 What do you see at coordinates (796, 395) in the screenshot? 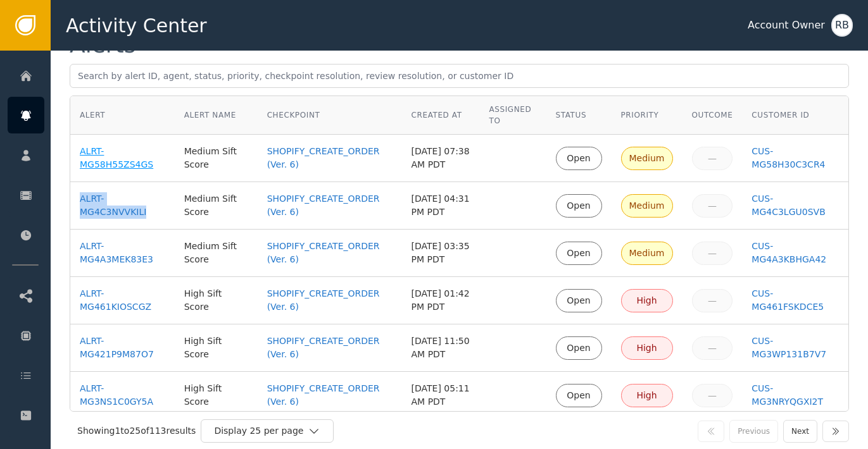
I see `a: CUS-MG3NRYQGXI2T` at bounding box center [796, 395].